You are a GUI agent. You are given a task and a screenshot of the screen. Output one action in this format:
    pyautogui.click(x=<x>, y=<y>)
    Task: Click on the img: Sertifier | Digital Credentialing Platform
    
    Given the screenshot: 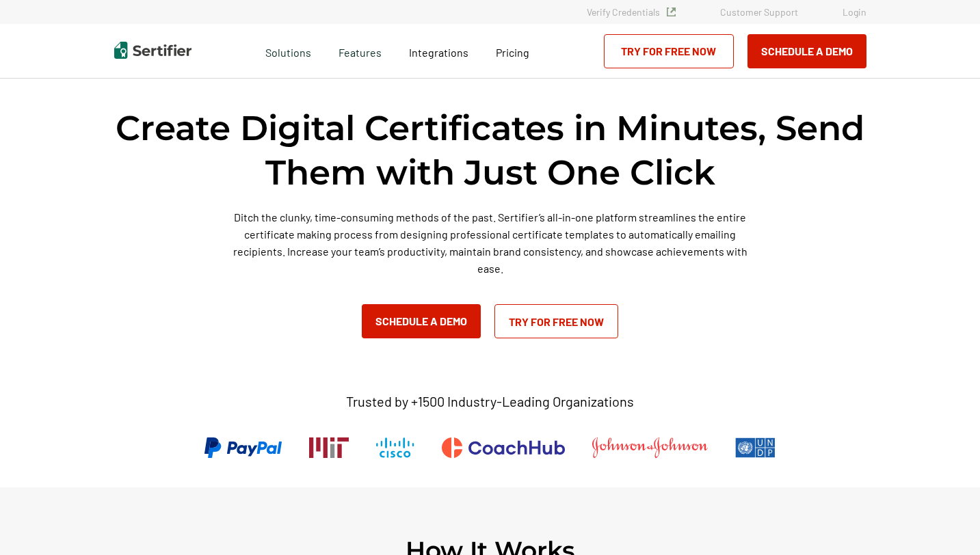 What is the action you would take?
    pyautogui.click(x=152, y=50)
    